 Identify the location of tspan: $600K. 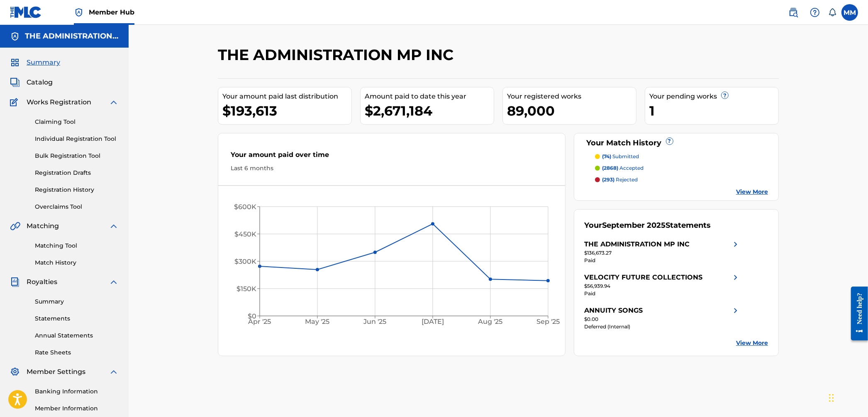
(245, 207).